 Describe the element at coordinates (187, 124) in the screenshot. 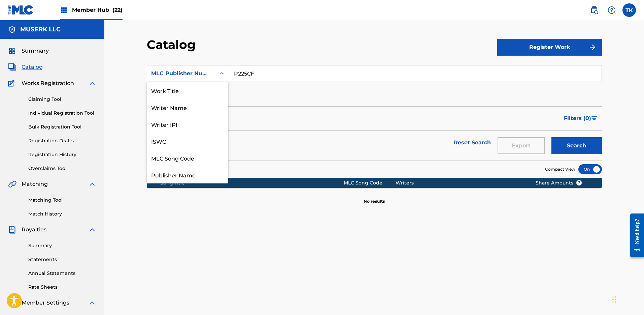

I see `div: Writer IPI` at that location.